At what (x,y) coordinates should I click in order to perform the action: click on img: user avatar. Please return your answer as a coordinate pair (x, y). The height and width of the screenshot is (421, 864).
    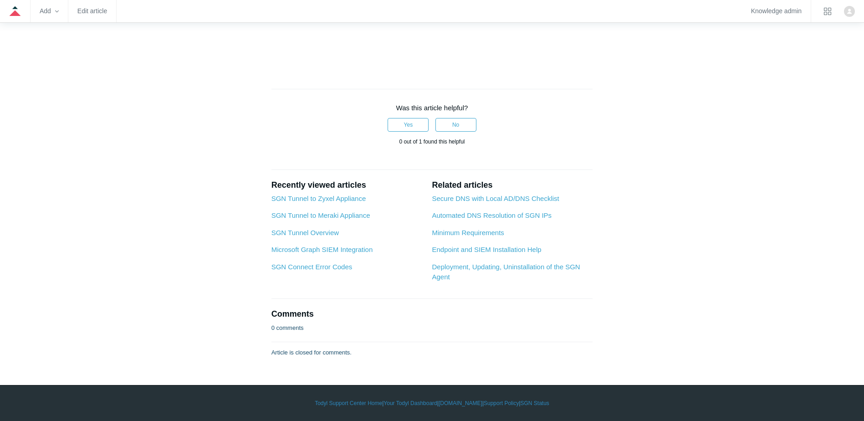
    Looking at the image, I should click on (849, 11).